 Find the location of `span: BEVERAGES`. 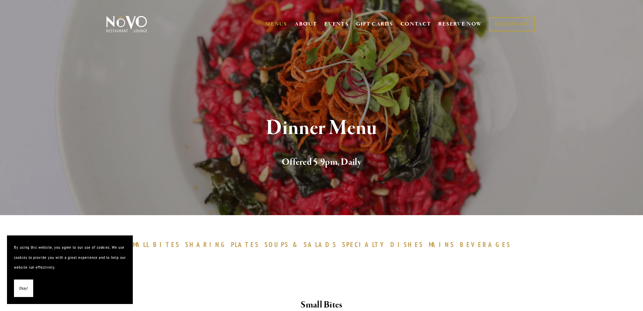

span: BEVERAGES is located at coordinates (485, 244).